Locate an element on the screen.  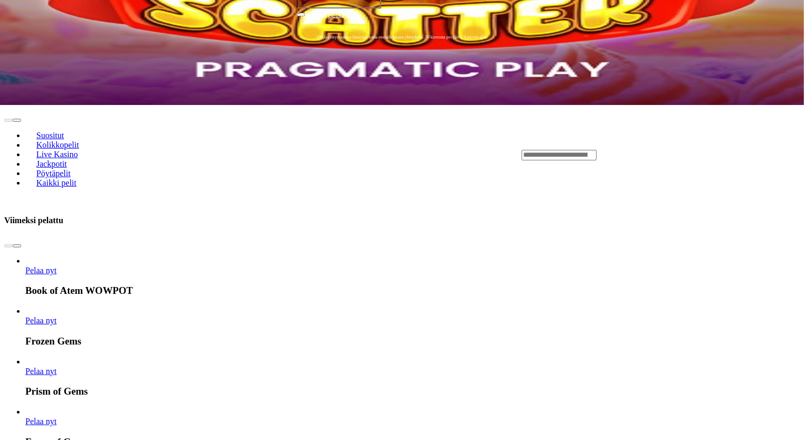
a: Kaikki pelit is located at coordinates (56, 183).